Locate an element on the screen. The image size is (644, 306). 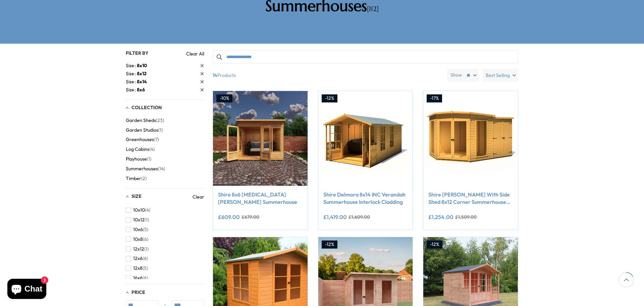
span: Price is located at coordinates (138, 292).